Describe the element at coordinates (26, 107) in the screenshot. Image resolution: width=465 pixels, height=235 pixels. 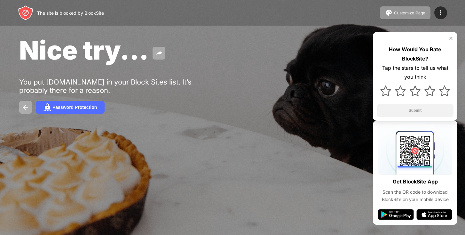
I see `img: back.svg` at that location.